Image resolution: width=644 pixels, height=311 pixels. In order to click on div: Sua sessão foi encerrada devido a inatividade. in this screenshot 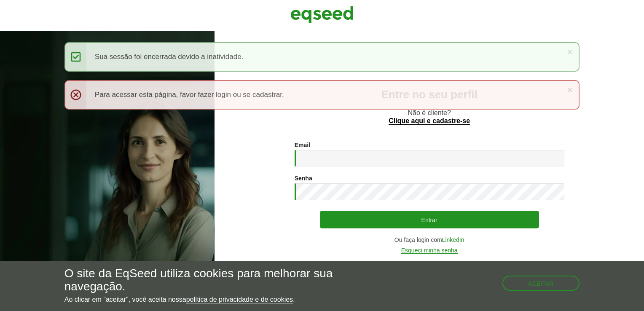, I will do `click(322, 57)`.